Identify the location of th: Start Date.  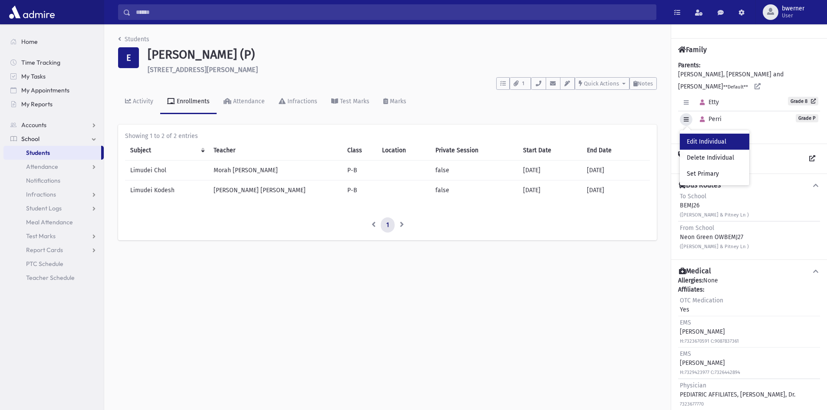
(550, 151).